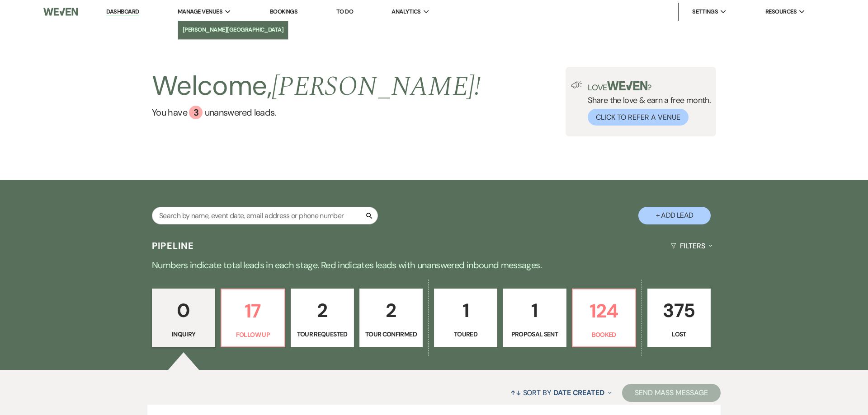  Describe the element at coordinates (679, 311) in the screenshot. I see `p: 375` at that location.